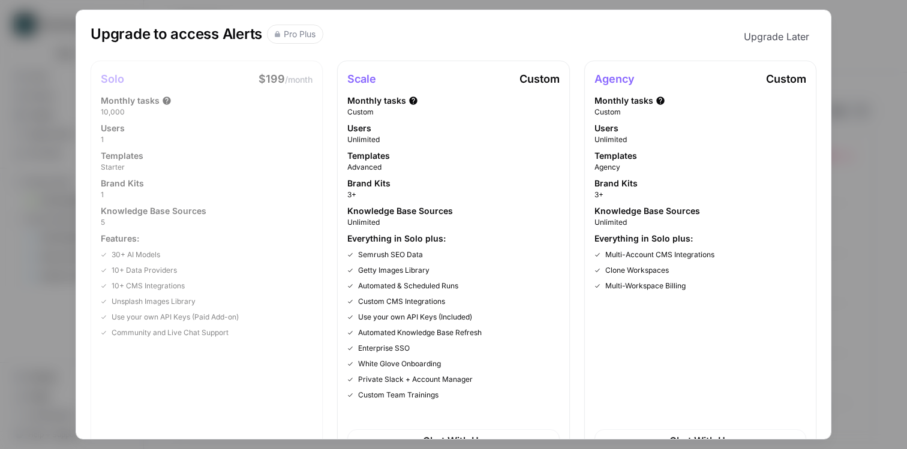 The width and height of the screenshot is (907, 449). What do you see at coordinates (136, 255) in the screenshot?
I see `span: 30+ AI Models` at bounding box center [136, 255].